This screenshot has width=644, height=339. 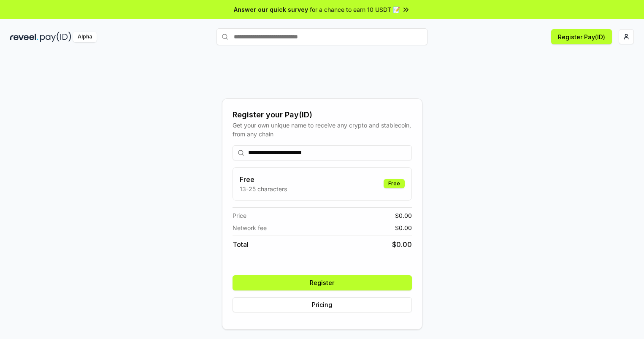 I want to click on span: for a chance to earn 10 USDT 📝, so click(x=355, y=9).